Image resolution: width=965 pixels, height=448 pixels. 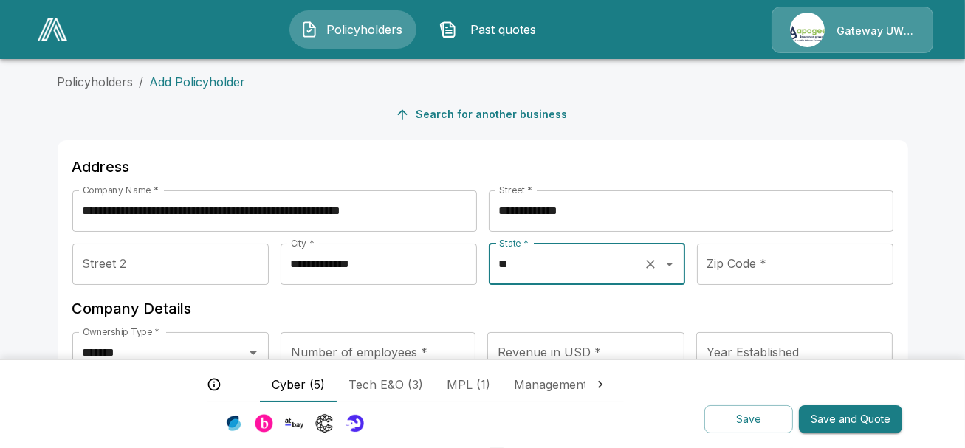 What do you see at coordinates (95, 82) in the screenshot?
I see `a: Policyholders` at bounding box center [95, 82].